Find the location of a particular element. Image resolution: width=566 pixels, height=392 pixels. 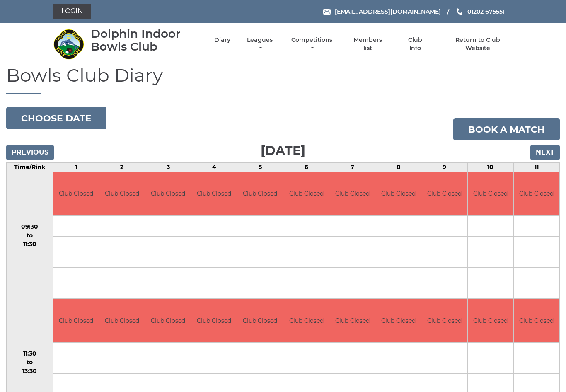

td: 10 is located at coordinates (490, 168).